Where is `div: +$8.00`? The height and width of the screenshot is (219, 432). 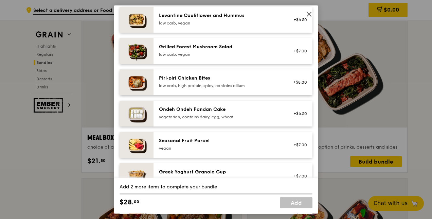
div: +$8.00 is located at coordinates (298, 82).